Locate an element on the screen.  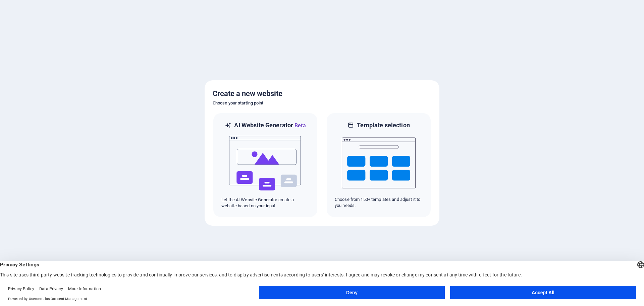
h5: Create a new website is located at coordinates (322, 94).